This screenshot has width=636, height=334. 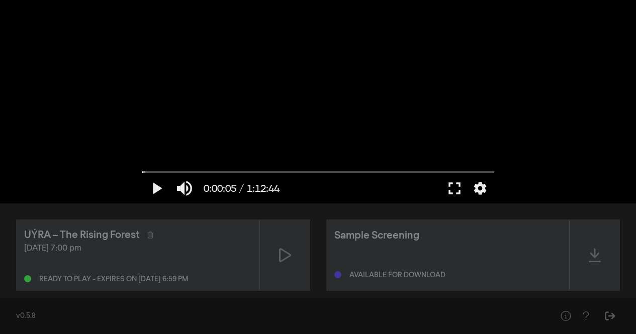 What do you see at coordinates (377, 236) in the screenshot?
I see `div: Sample Screening` at bounding box center [377, 236].